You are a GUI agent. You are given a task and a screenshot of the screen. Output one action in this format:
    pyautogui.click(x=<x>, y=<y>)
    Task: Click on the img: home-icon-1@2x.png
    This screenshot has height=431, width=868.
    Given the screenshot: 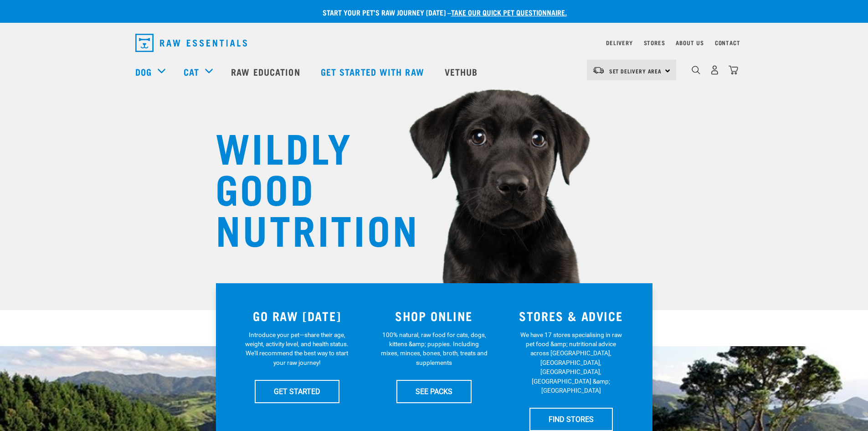 What is the action you would take?
    pyautogui.click(x=696, y=70)
    